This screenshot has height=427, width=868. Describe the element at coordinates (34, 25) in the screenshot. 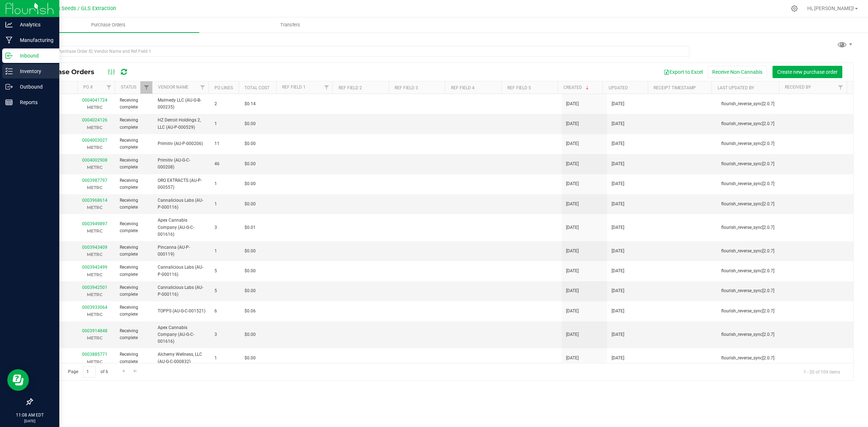

I see `p: Analytics` at that location.